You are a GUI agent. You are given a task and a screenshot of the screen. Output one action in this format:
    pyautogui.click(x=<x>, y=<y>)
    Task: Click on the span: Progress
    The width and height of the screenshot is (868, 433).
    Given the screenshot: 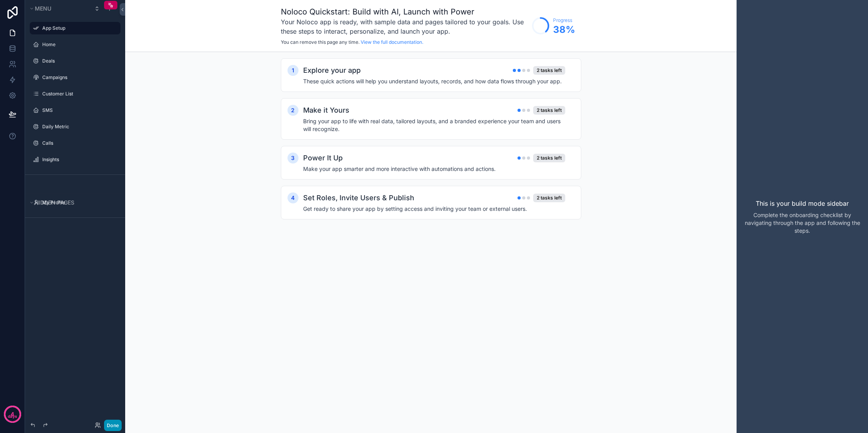 What is the action you would take?
    pyautogui.click(x=564, y=20)
    